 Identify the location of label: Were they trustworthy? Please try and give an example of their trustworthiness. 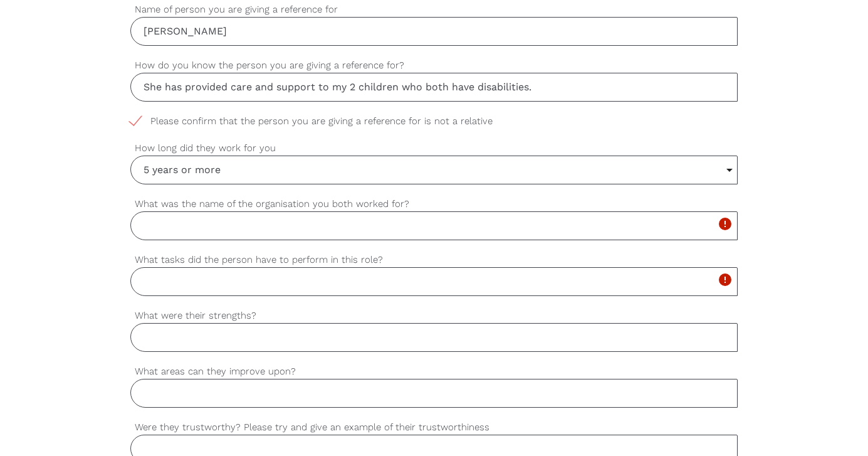
(434, 427).